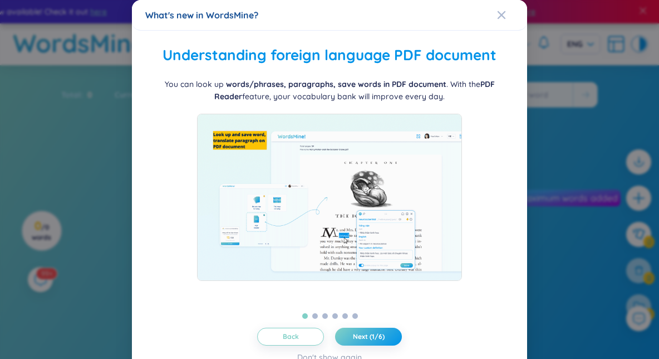  Describe the element at coordinates (369, 336) in the screenshot. I see `span: Next (1/6)` at that location.